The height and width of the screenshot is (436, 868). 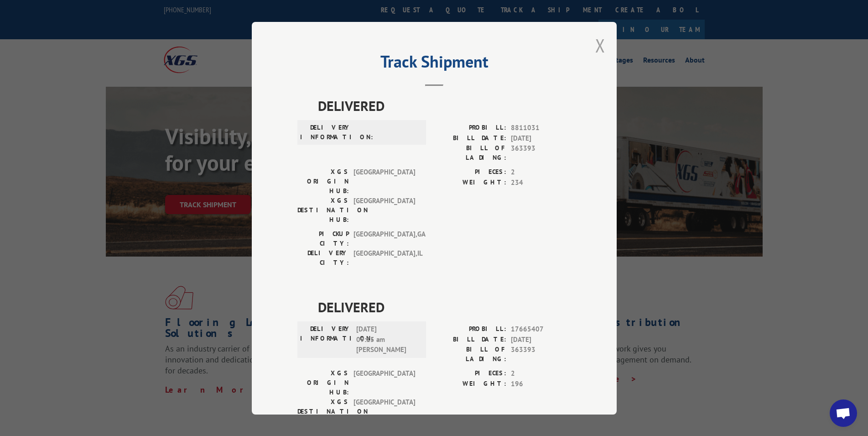 I want to click on label: PICKUP CITY:, so click(x=323, y=239).